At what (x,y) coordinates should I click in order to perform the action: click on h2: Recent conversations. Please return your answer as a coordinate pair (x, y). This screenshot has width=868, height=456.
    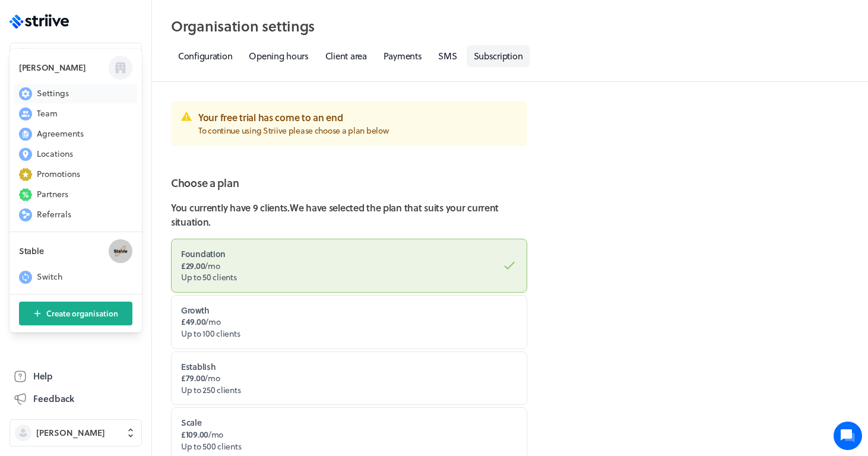
    Looking at the image, I should click on (106, 135).